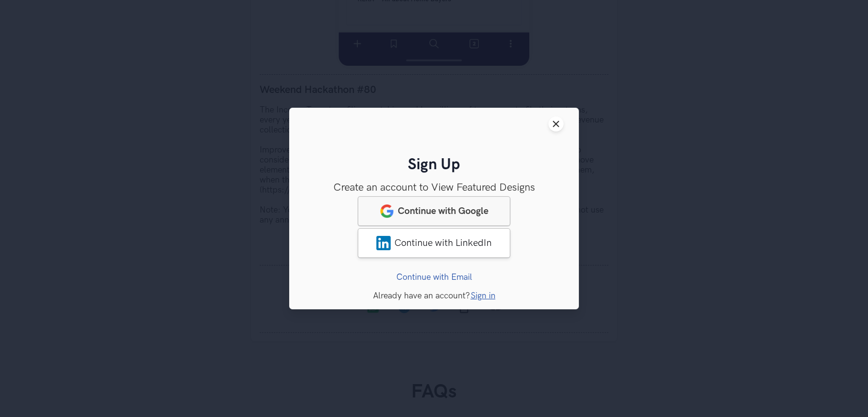  What do you see at coordinates (387, 211) in the screenshot?
I see `img: google` at bounding box center [387, 211].